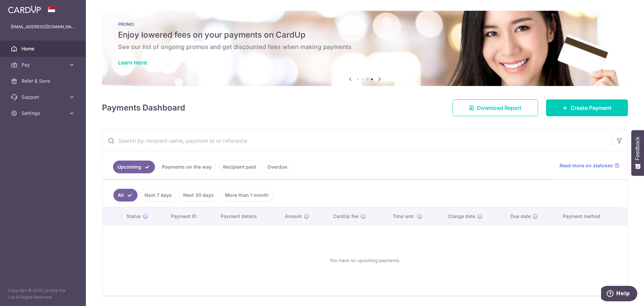 The width and height of the screenshot is (644, 306). What do you see at coordinates (404, 217) in the screenshot?
I see `span: Total amt.` at bounding box center [404, 217].